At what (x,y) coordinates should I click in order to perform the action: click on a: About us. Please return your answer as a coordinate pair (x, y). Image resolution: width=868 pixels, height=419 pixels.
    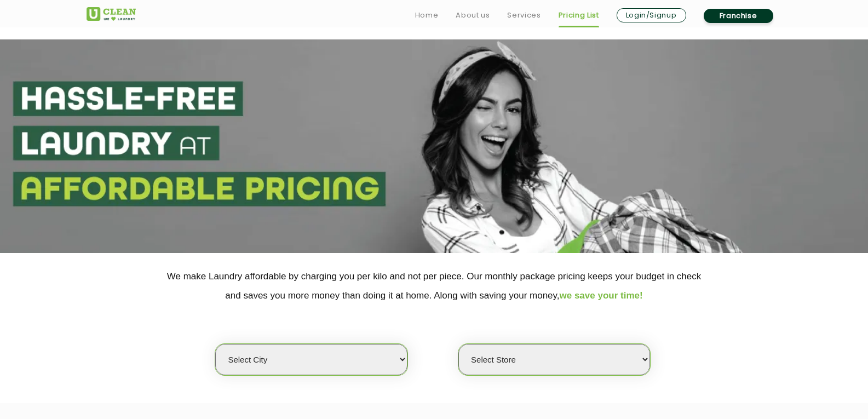
    Looking at the image, I should click on (473, 15).